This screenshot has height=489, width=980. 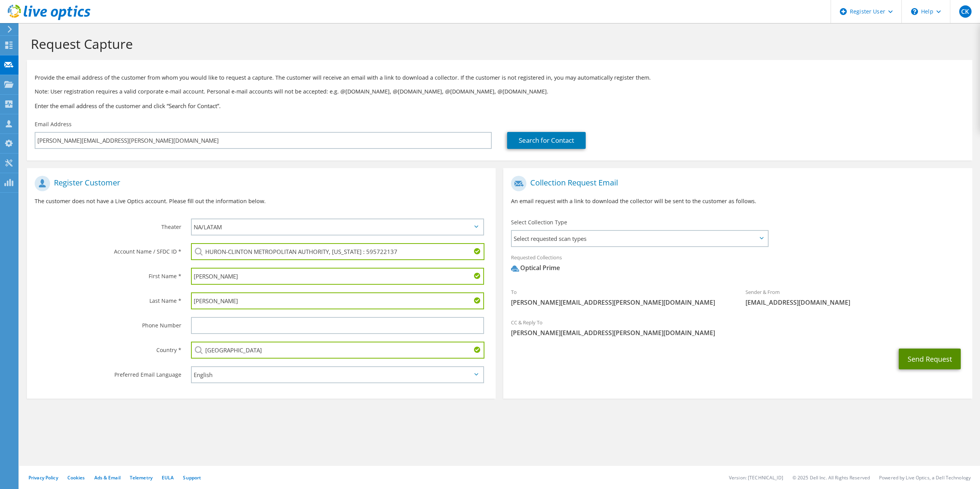 What do you see at coordinates (499, 92) in the screenshot?
I see `p: Note: User registration requires a valid corporate e-mail account. Personal e-mail accounts will ...` at bounding box center [499, 92].